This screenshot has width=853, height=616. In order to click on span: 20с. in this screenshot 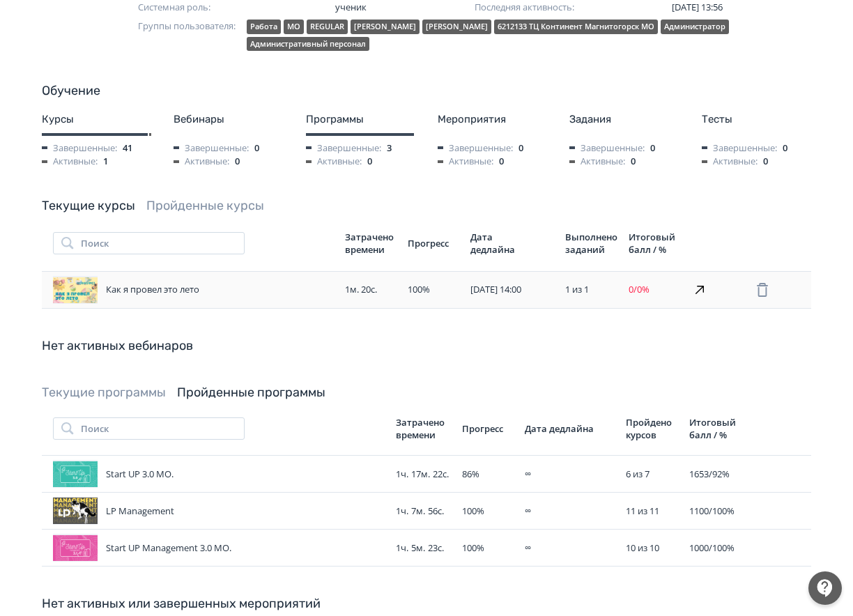, I will do `click(369, 289)`.